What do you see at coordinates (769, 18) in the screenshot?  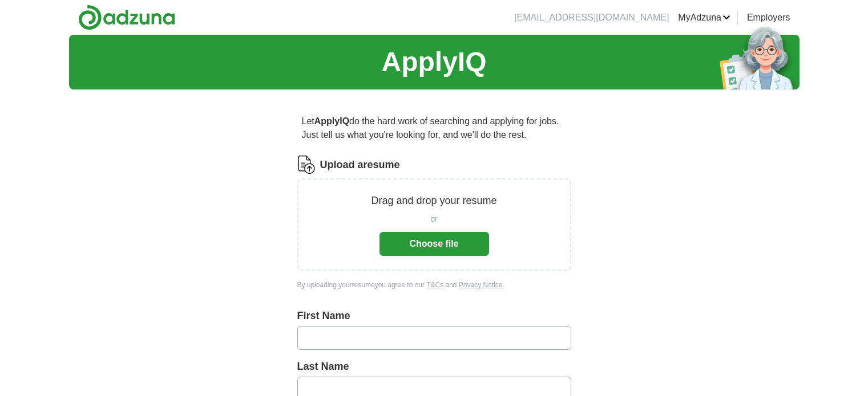 I see `a: Employers` at bounding box center [769, 18].